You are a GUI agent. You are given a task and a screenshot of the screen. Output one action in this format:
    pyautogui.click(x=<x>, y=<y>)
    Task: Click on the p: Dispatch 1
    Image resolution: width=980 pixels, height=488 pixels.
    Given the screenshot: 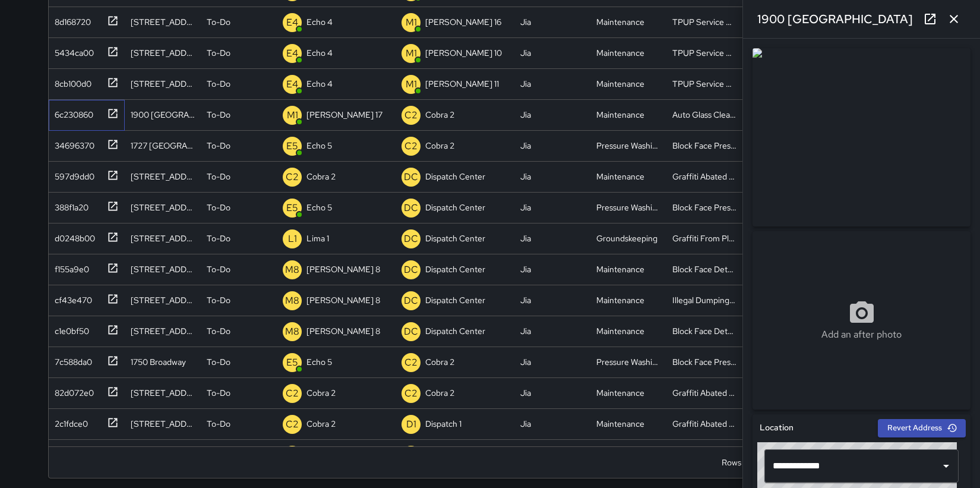 What is the action you would take?
    pyautogui.click(x=443, y=423)
    